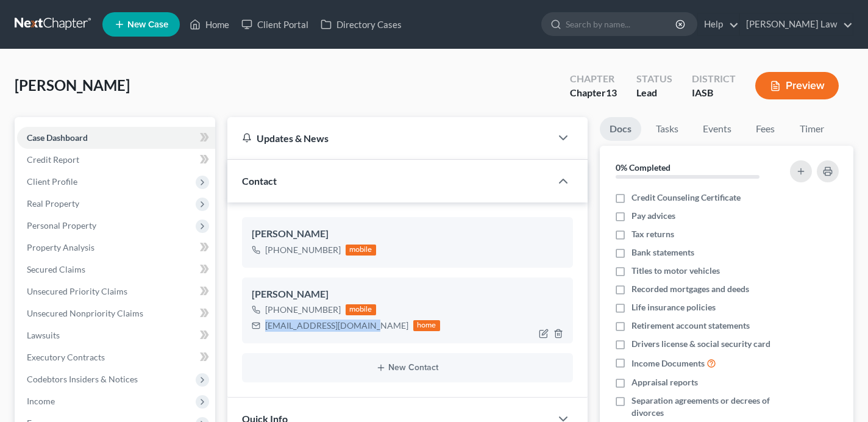 Image resolution: width=868 pixels, height=422 pixels. What do you see at coordinates (361, 24) in the screenshot?
I see `a: Directory Cases` at bounding box center [361, 24].